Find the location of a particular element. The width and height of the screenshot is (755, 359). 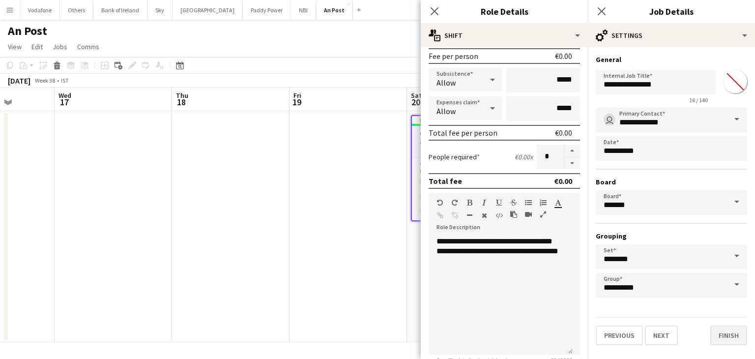

span: 17 is located at coordinates (64, 102).